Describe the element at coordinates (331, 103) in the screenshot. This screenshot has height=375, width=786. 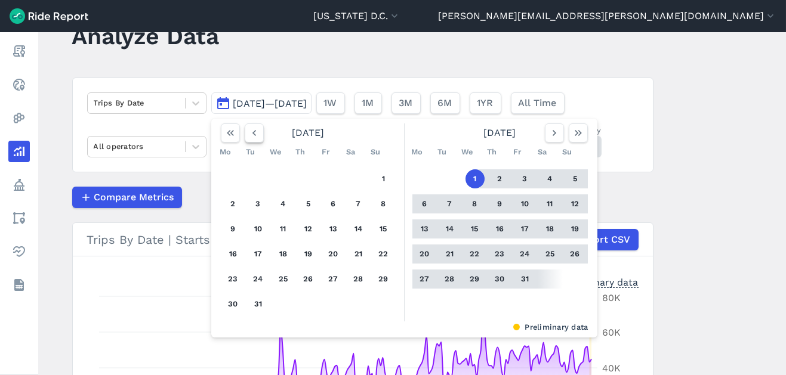
I see `span: 1W` at that location.